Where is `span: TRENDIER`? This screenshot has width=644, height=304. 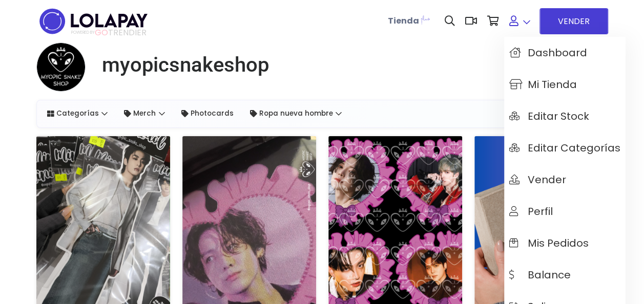 span: TRENDIER is located at coordinates (108, 33).